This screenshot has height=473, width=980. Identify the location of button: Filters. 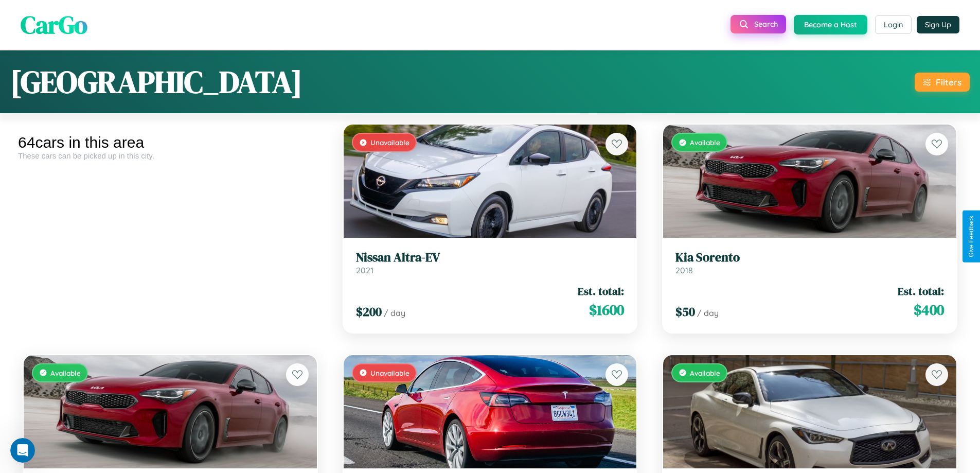
(942, 82).